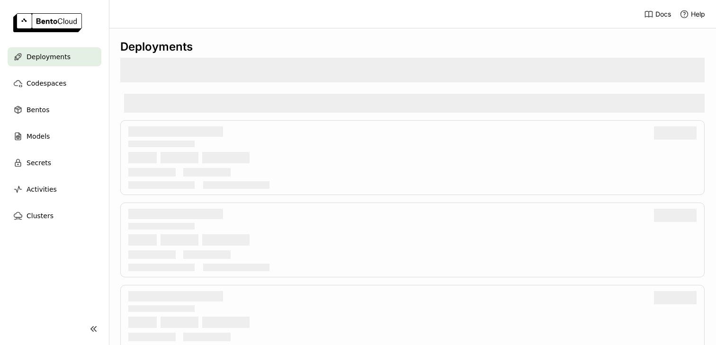  Describe the element at coordinates (663, 14) in the screenshot. I see `span: Docs` at that location.